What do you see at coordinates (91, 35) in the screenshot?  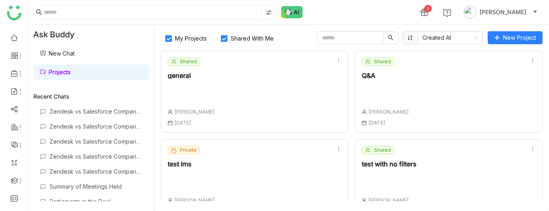 I see `div: Ask Buddy` at bounding box center [91, 35].